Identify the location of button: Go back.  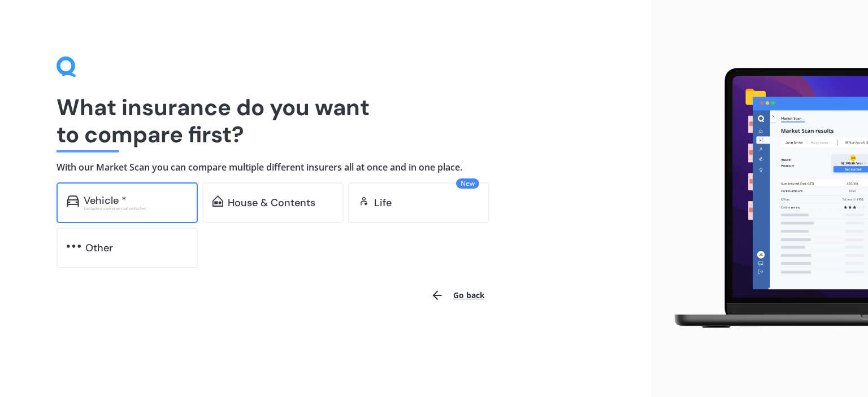
(458, 295).